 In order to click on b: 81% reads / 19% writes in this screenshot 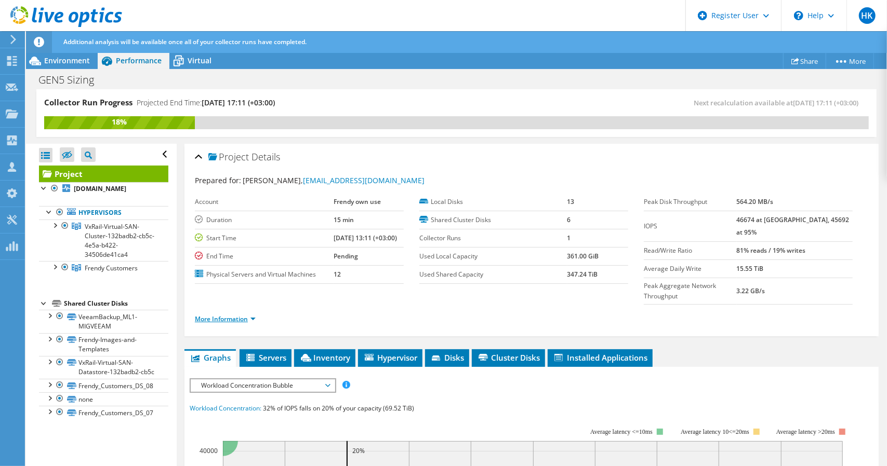, I will do `click(771, 250)`.